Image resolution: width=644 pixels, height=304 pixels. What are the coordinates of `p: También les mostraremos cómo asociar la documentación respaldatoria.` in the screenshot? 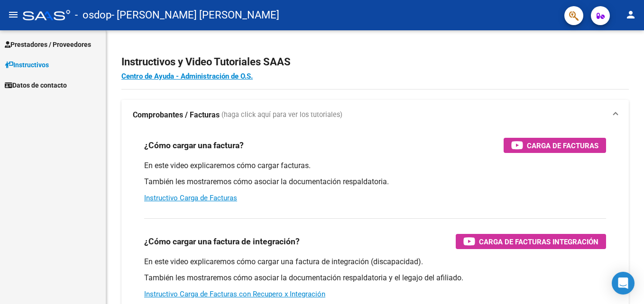 It's located at (375, 182).